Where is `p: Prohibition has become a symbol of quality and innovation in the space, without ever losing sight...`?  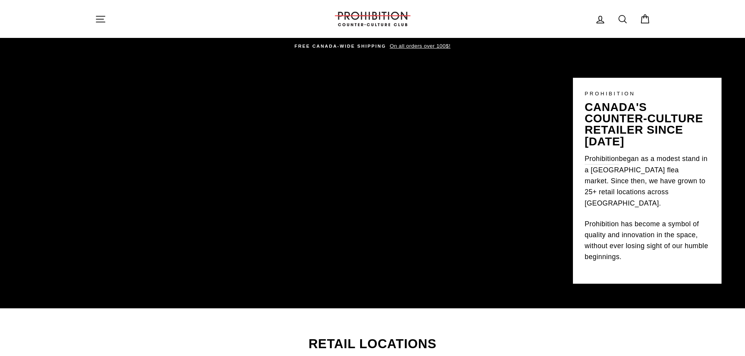 p: Prohibition has become a symbol of quality and innovation in the space, without ever losing sight... is located at coordinates (647, 240).